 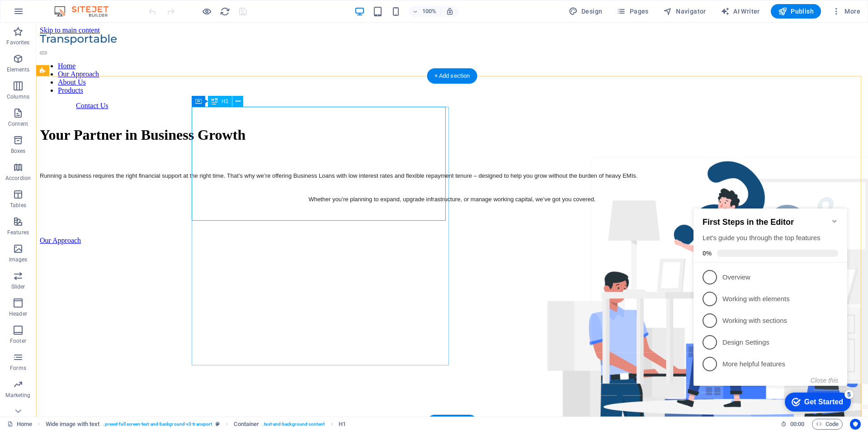 What do you see at coordinates (586, 11) in the screenshot?
I see `div: Design (Ctrl+Alt+Y)` at bounding box center [586, 11].